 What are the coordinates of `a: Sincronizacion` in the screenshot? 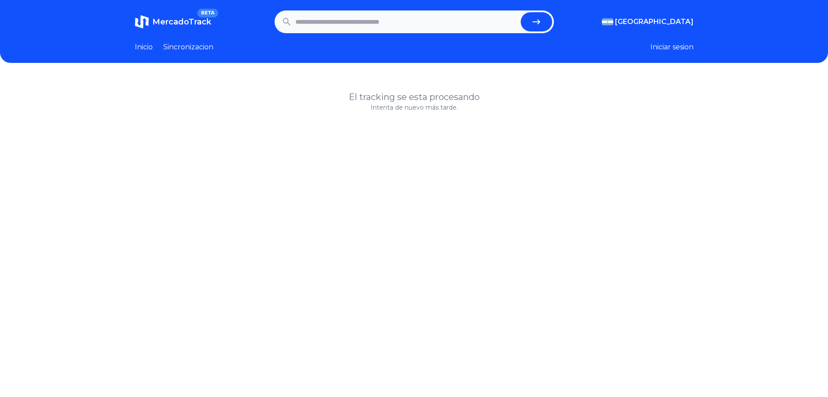 It's located at (188, 47).